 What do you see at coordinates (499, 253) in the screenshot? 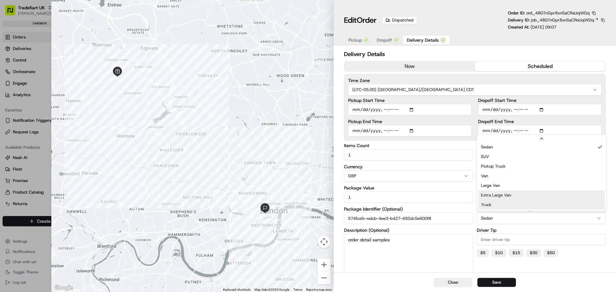
I see `button: $10` at bounding box center [499, 253].